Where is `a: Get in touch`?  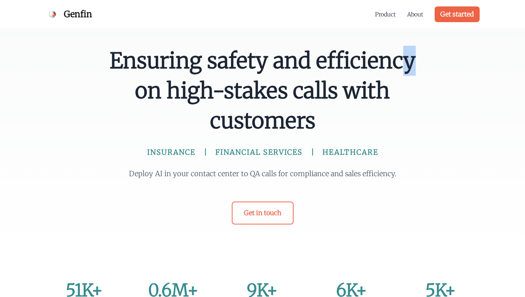 a: Get in touch is located at coordinates (262, 213).